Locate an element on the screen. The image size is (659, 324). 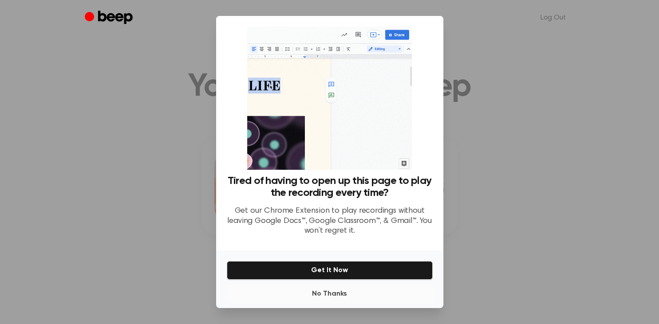
h3: Tired of having to open up this page to play the recording every time? is located at coordinates (330, 187).